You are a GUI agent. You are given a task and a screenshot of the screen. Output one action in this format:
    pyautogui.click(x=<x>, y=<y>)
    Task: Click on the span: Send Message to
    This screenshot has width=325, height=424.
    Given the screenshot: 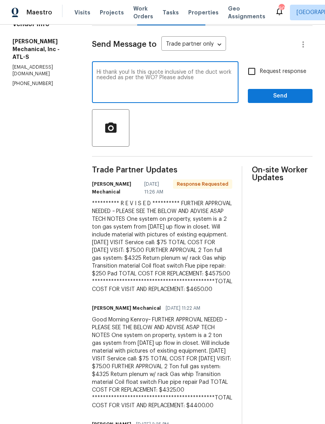 What is the action you would take?
    pyautogui.click(x=124, y=44)
    